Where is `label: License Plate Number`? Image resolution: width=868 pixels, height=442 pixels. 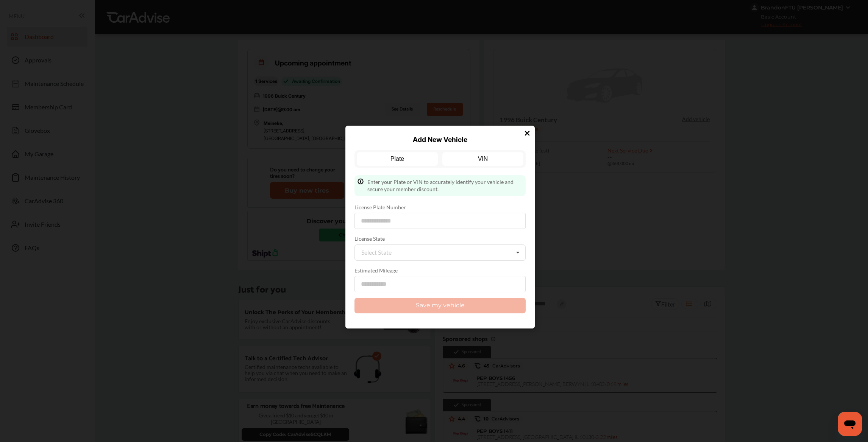 label: License Plate Number is located at coordinates (440, 207).